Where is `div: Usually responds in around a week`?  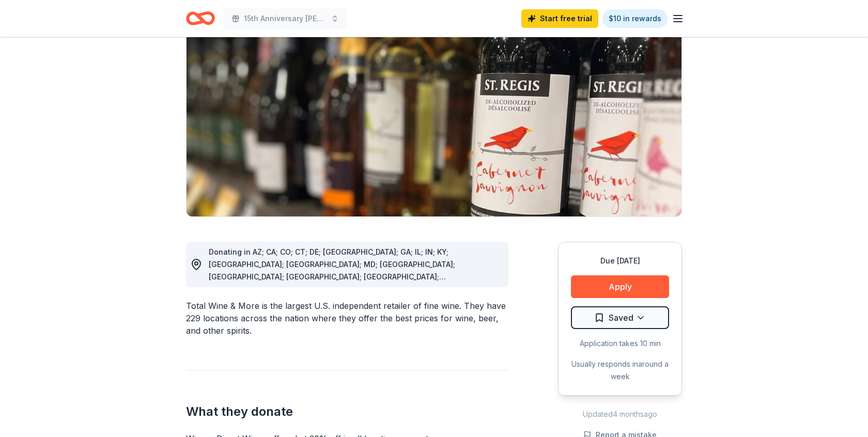
div: Usually responds in around a week is located at coordinates (620, 370).